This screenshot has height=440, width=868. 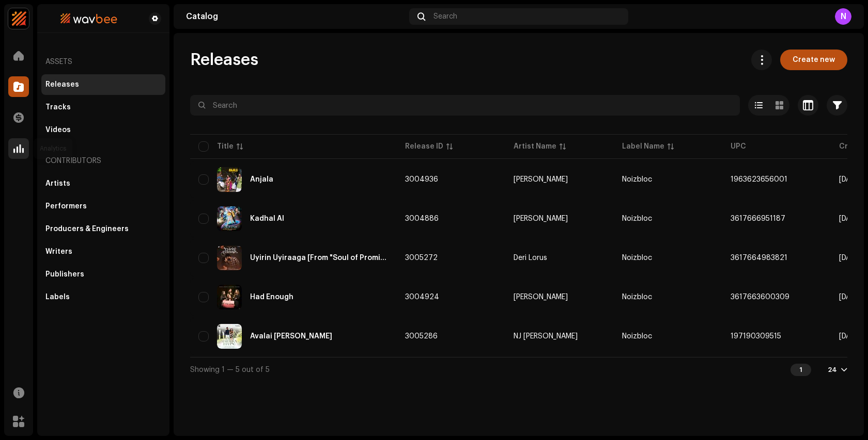 I want to click on div: Contributors, so click(x=103, y=161).